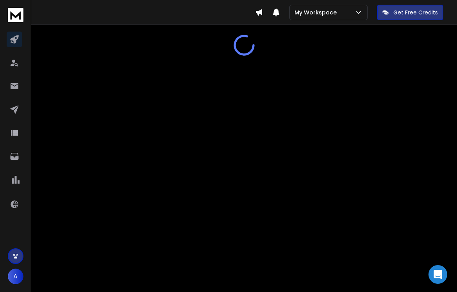  I want to click on button: Get Free Credits, so click(410, 12).